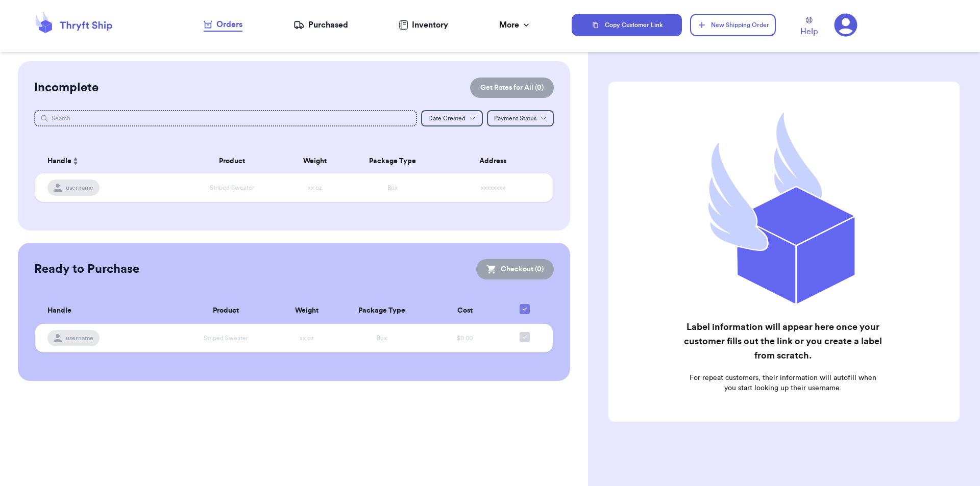 This screenshot has height=486, width=980. Describe the element at coordinates (465, 311) in the screenshot. I see `th: Cost` at that location.